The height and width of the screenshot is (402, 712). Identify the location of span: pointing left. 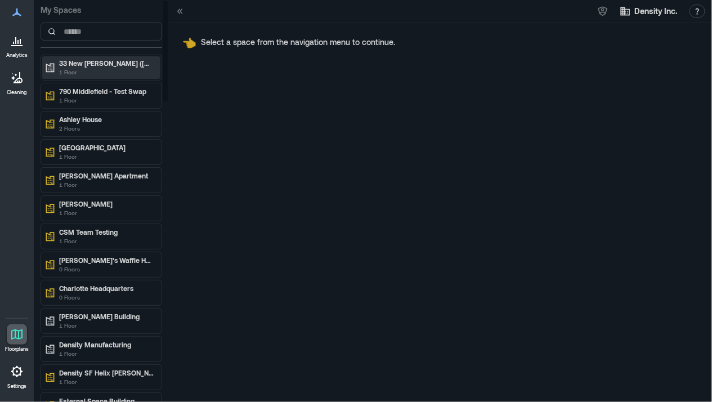
(189, 42).